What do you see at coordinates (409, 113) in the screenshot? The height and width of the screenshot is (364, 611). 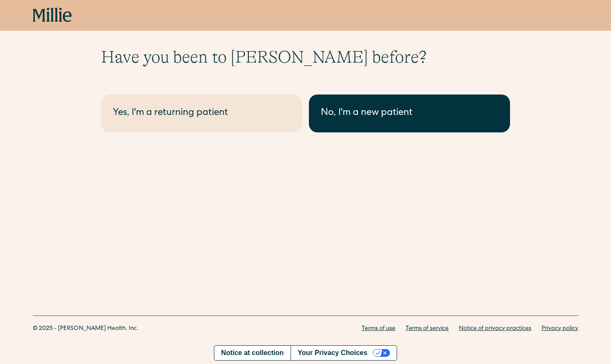 I see `div: No, I'm a new patient` at bounding box center [409, 113].